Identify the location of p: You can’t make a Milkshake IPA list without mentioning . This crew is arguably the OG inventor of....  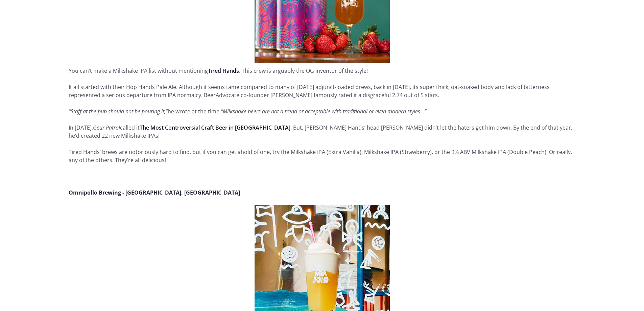
(322, 70).